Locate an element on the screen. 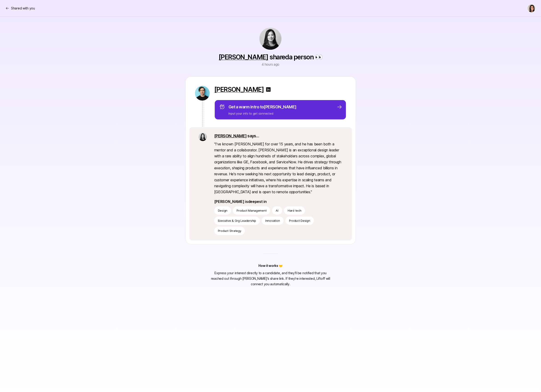  p: How it works 🤝 is located at coordinates (270, 266).